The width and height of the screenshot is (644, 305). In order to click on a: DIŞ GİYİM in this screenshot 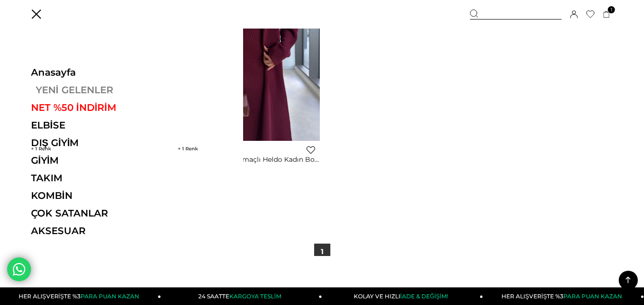, I will do `click(96, 143)`.